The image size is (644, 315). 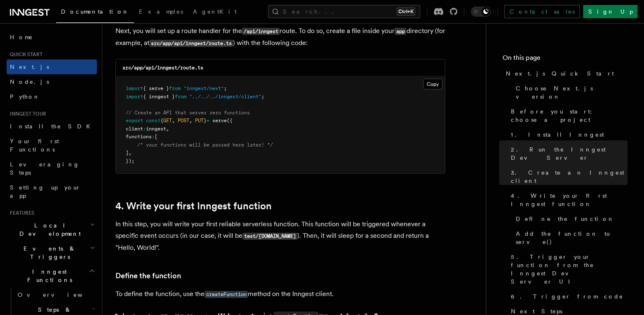 I want to click on button: Toggle dark mode, so click(x=481, y=11).